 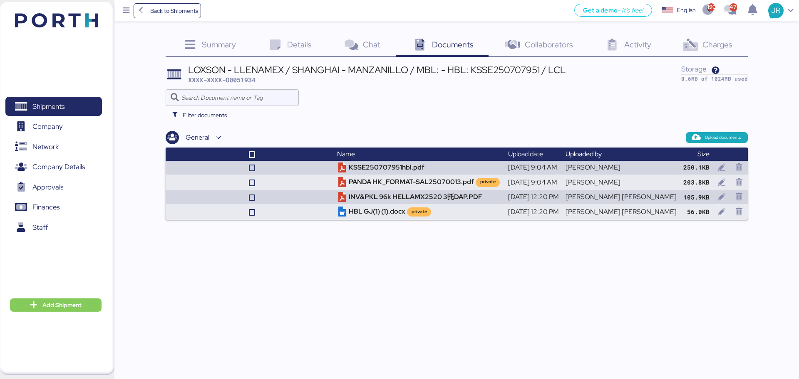 What do you see at coordinates (56, 305) in the screenshot?
I see `button: Add Shipment` at bounding box center [56, 305].